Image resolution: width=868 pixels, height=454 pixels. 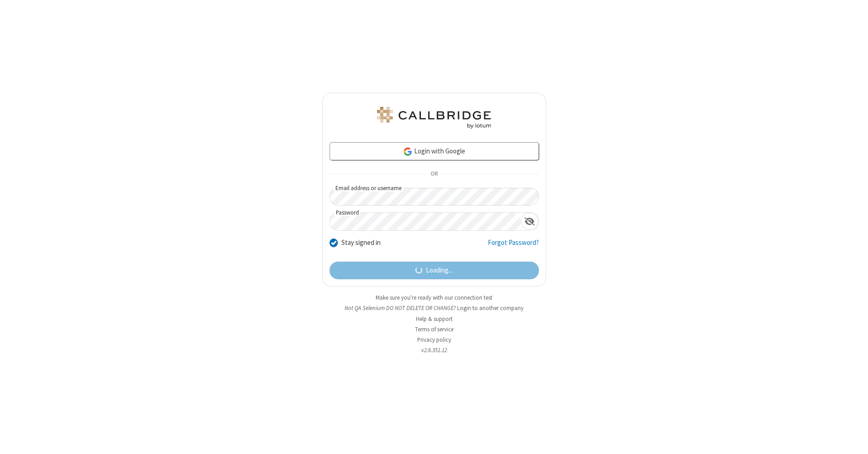 I want to click on img: QA Selenium DO NOT DELETE OR CHANGE, so click(x=434, y=118).